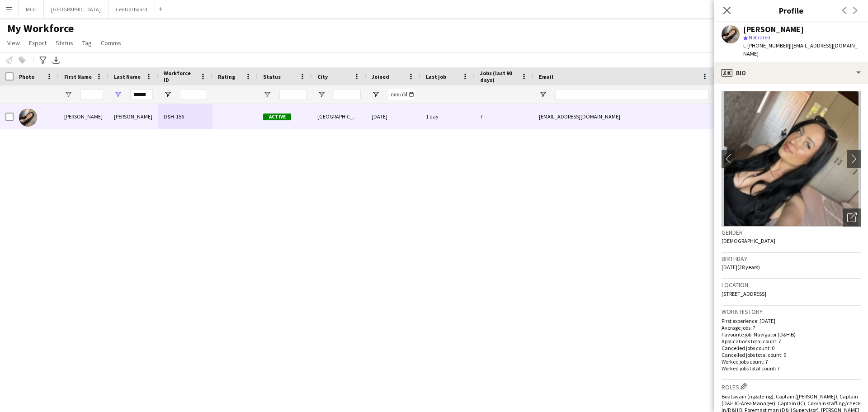  What do you see at coordinates (546, 77) in the screenshot?
I see `span: Email` at bounding box center [546, 77].